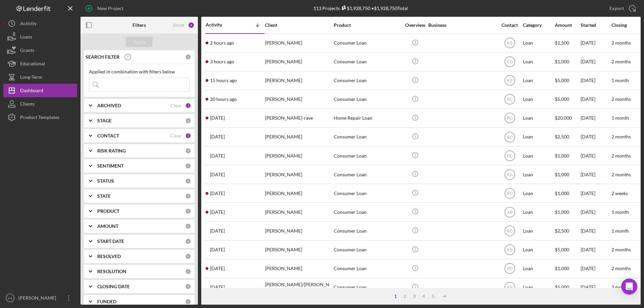  What do you see at coordinates (218, 156) in the screenshot?
I see `time: 2025-09-23 13:39` at bounding box center [218, 156].